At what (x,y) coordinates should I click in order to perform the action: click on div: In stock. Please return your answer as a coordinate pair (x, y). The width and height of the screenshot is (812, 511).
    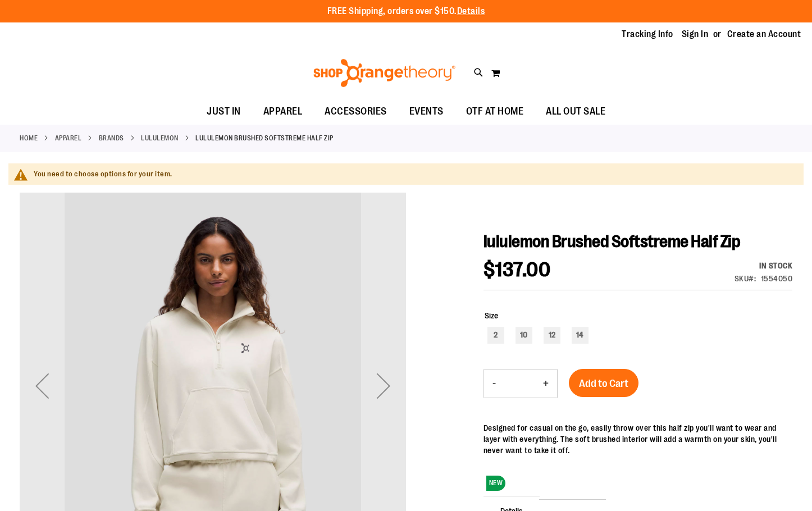
    Looking at the image, I should click on (764, 265).